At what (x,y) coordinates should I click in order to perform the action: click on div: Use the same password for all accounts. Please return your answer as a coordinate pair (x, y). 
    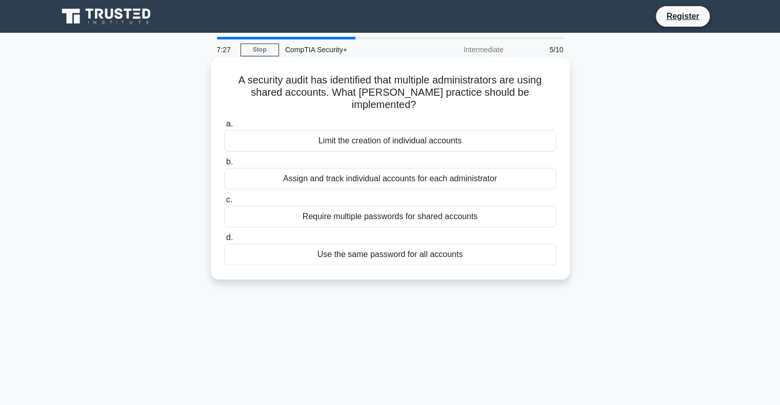
    Looking at the image, I should click on (390, 255).